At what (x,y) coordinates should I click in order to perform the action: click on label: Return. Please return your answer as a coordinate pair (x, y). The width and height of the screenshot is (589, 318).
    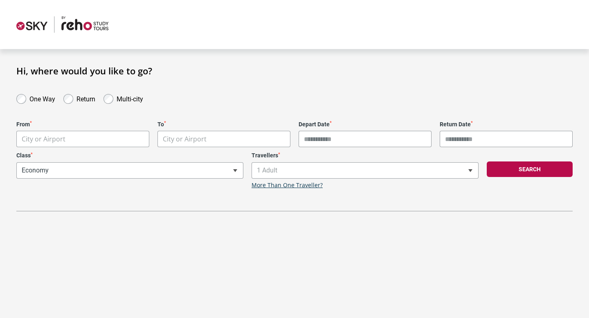
    Looking at the image, I should click on (86, 98).